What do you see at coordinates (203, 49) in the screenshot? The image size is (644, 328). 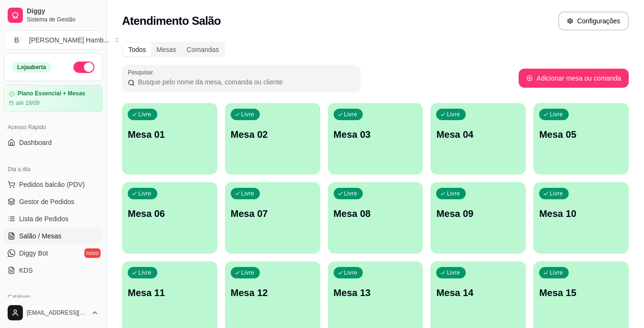 I see `div: Comandas` at bounding box center [203, 49].